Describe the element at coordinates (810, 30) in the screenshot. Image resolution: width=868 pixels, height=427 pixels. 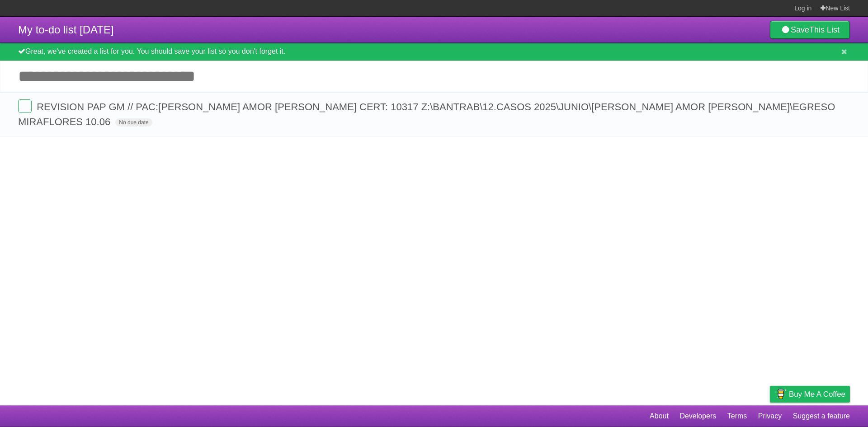
I see `a: SaveThis List` at that location.